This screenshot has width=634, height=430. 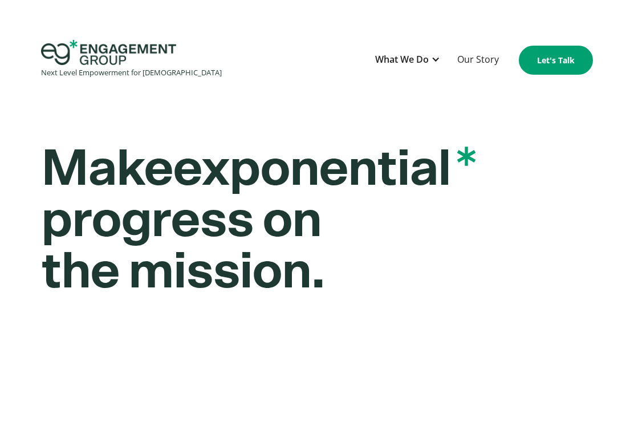 I want to click on span: exponential, so click(x=324, y=169).